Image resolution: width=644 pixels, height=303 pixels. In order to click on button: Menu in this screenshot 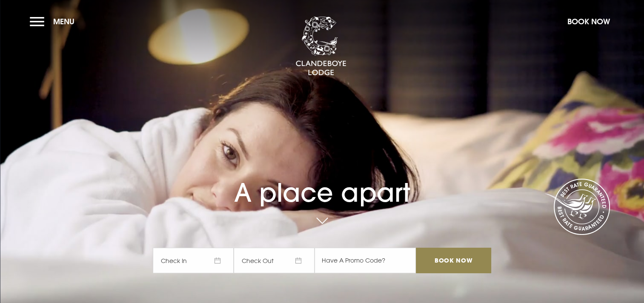, I will do `click(54, 21)`.